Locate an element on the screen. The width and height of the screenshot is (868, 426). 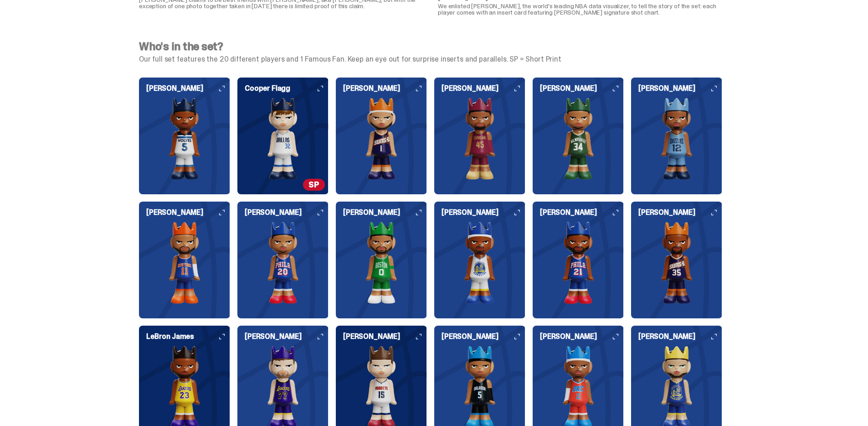
p: Our full set features the 20 different players and 1 Famous Fan. Keep an eye out for surprise ins... is located at coordinates (431, 59).